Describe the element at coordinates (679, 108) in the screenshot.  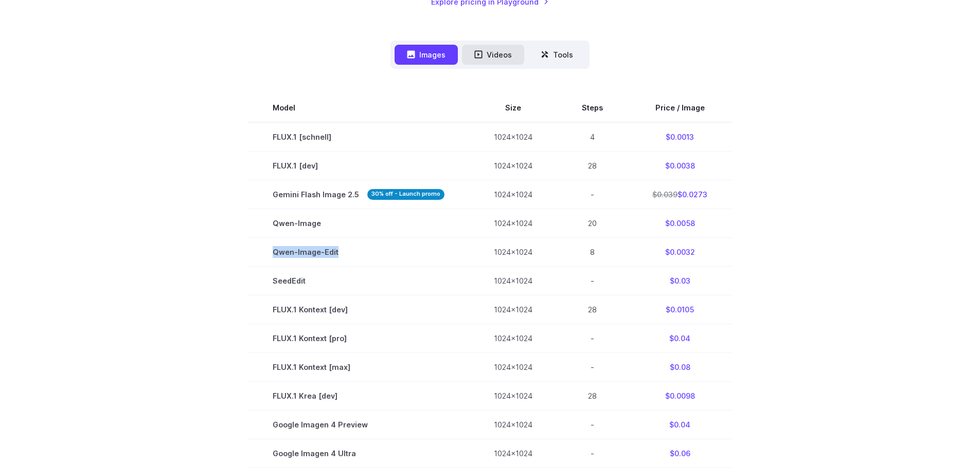
I see `th: Price / Image` at that location.